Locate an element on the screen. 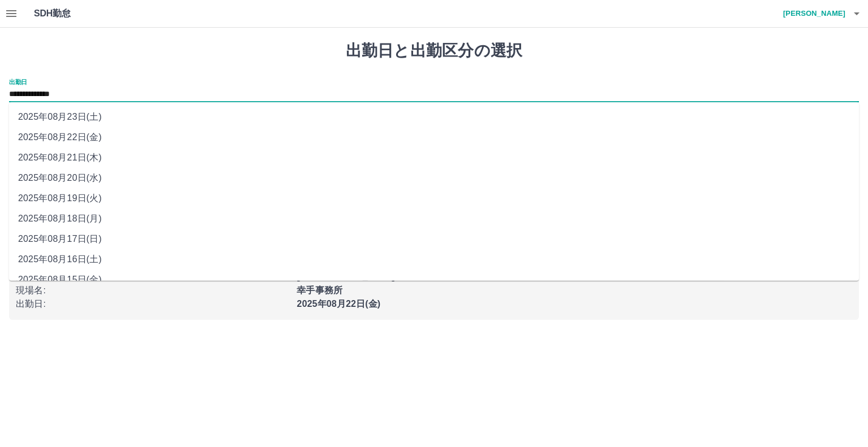  li: 2025年08月23日(土) is located at coordinates (434, 117).